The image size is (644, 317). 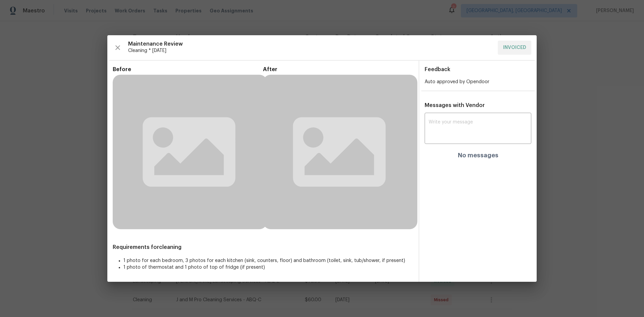 What do you see at coordinates (454, 105) in the screenshot?
I see `span: Messages with Vendor` at bounding box center [454, 105].